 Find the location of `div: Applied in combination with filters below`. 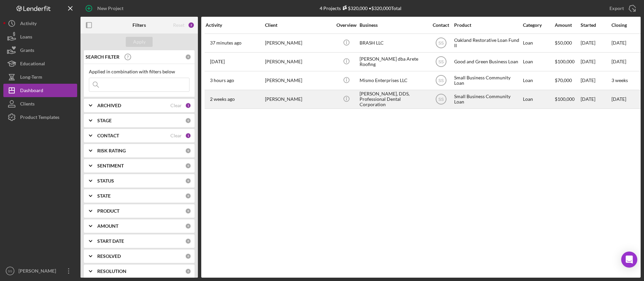

div: Applied in combination with filters below is located at coordinates (139, 72).